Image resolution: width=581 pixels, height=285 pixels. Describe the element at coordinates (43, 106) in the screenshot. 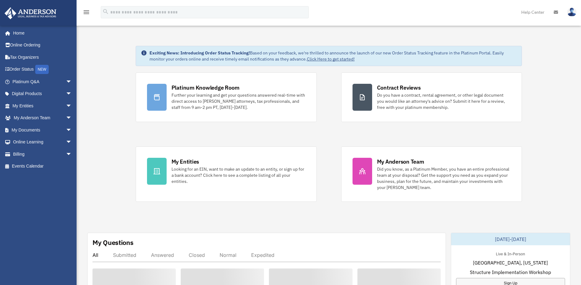

I see `a: My Entitiesarrow_drop_down` at that location.